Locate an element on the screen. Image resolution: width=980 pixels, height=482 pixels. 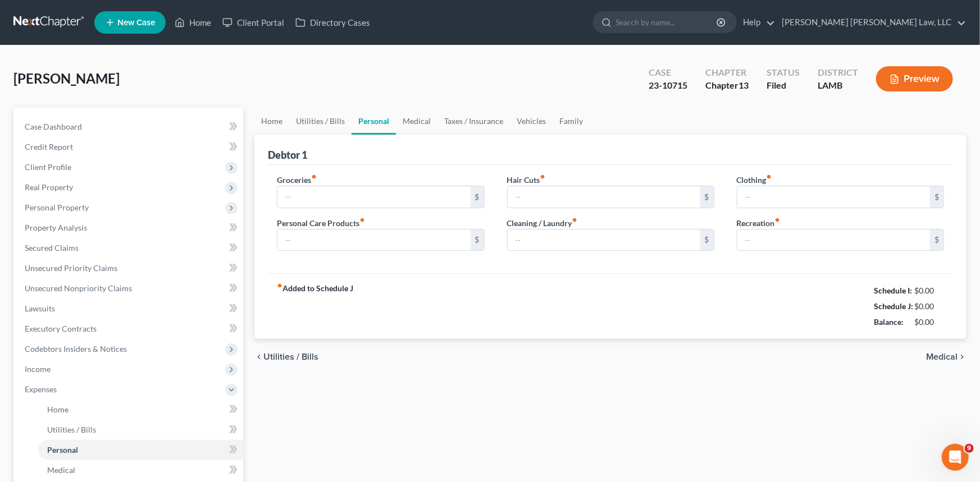
div: Case is located at coordinates (667, 72).